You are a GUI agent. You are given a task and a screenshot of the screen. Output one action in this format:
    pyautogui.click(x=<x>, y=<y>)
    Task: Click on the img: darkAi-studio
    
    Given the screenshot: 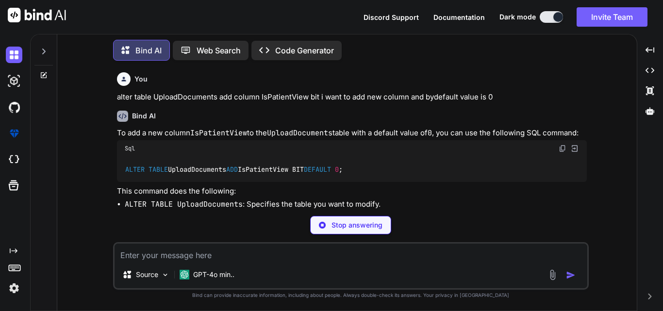 What is the action you would take?
    pyautogui.click(x=14, y=81)
    